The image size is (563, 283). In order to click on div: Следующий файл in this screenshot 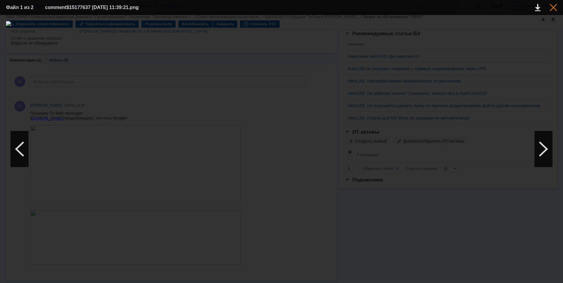, I will do `click(544, 149)`.